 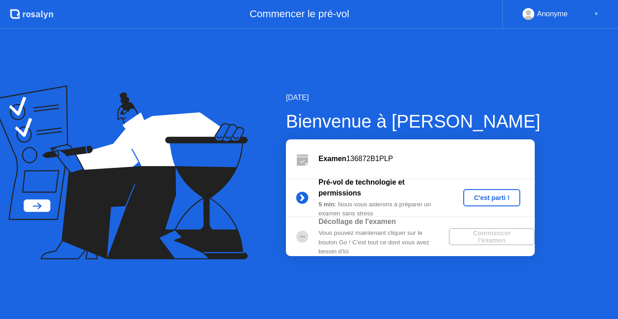 I want to click on b: Examen, so click(x=332, y=158).